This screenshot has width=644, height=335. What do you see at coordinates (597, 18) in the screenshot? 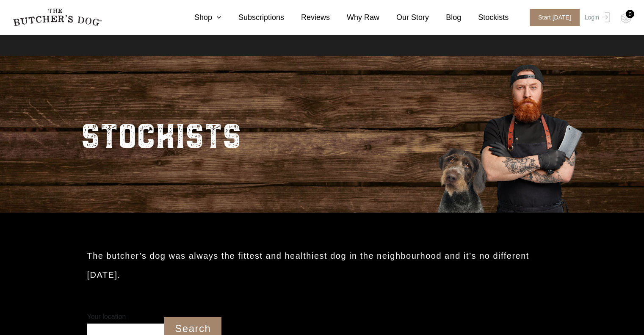
I see `a: Login` at bounding box center [597, 18].